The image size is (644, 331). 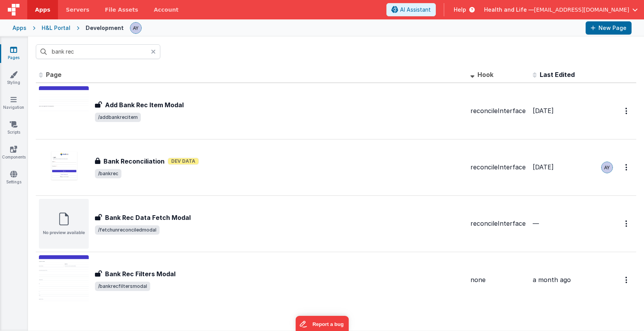 What do you see at coordinates (122, 286) in the screenshot?
I see `span: /bankrecfiltersmodal` at bounding box center [122, 286].